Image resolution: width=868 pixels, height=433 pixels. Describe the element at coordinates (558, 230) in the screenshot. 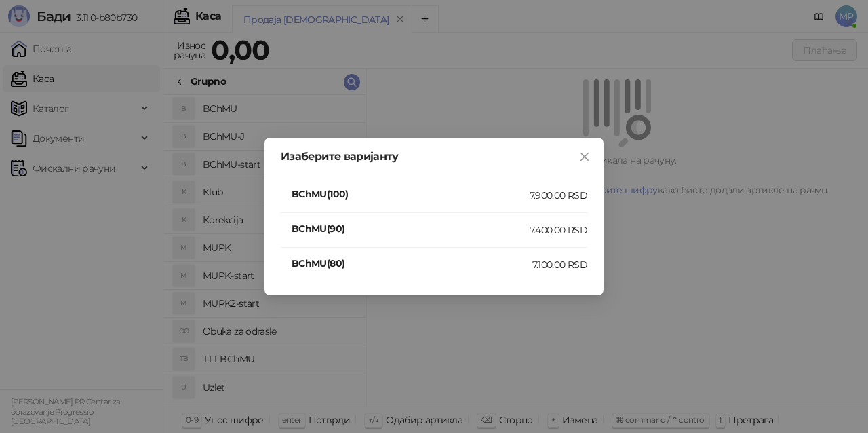

I see `div: 7.400,00 RSD` at that location.